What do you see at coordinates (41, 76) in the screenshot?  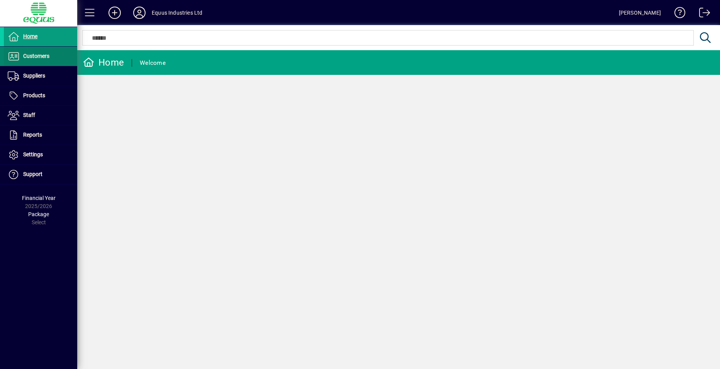 I see `a: Suppliers` at bounding box center [41, 76].